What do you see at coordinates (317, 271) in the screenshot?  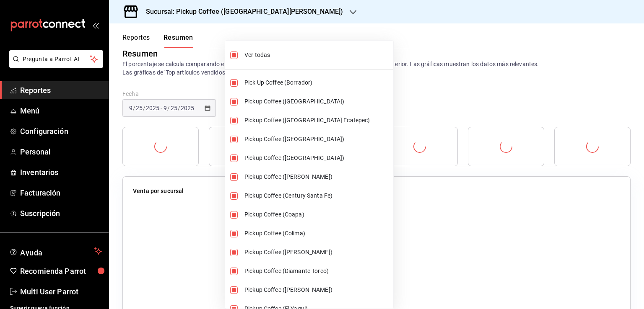 I see `span: Pickup Coffee (Diamante Toreo)` at bounding box center [317, 271].